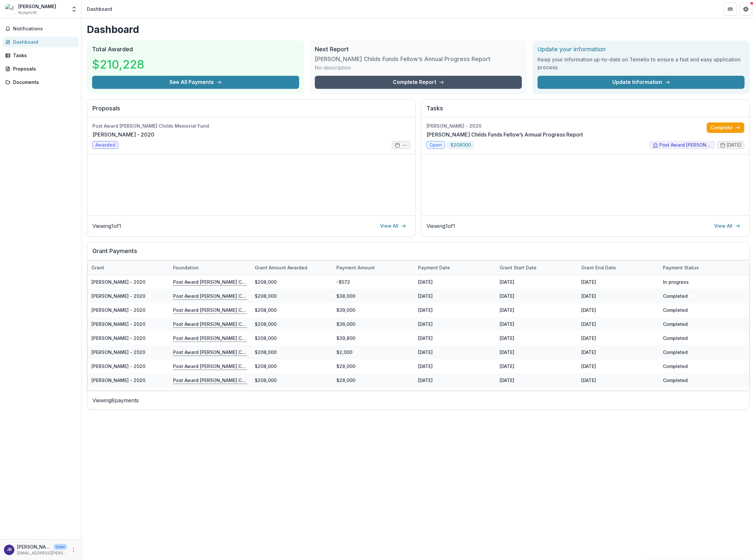 Image resolution: width=755 pixels, height=560 pixels. I want to click on p: No description, so click(333, 67).